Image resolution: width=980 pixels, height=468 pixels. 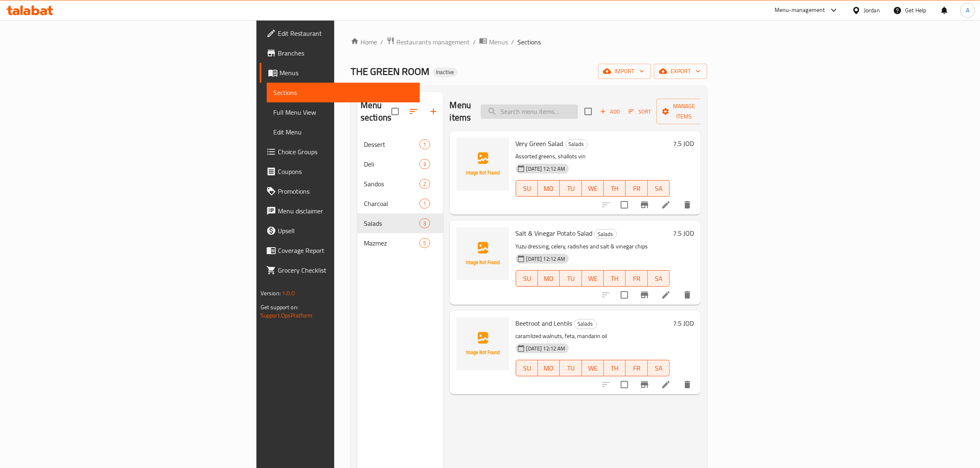 What do you see at coordinates (340, 73) in the screenshot?
I see `a: Menus` at bounding box center [340, 73].